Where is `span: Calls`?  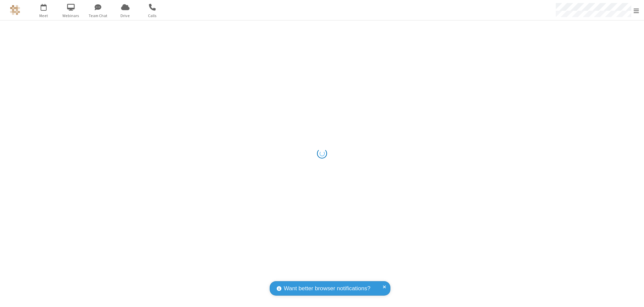
span: Calls is located at coordinates (152, 16).